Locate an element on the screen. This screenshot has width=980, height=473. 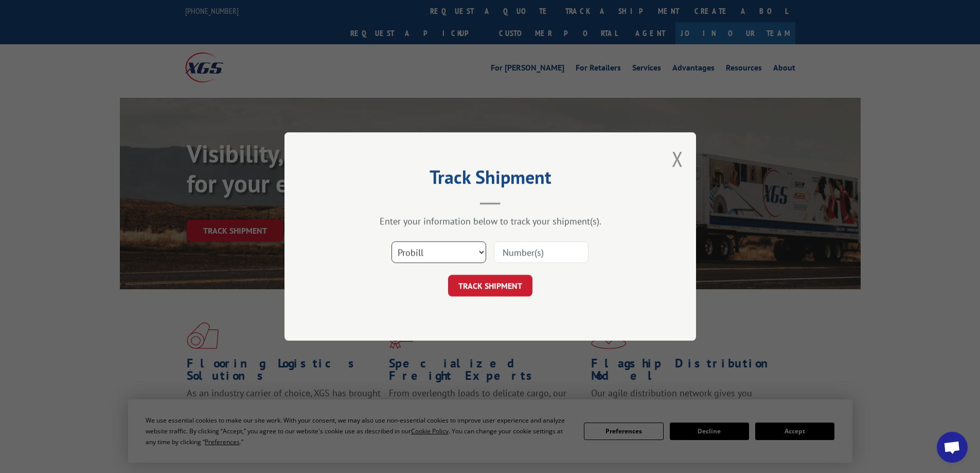
button: TRACK SHIPMENT is located at coordinates (490, 286).